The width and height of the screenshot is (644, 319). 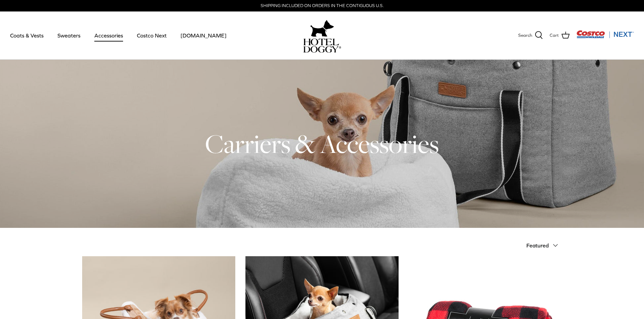 I want to click on a: Sweaters, so click(x=69, y=36).